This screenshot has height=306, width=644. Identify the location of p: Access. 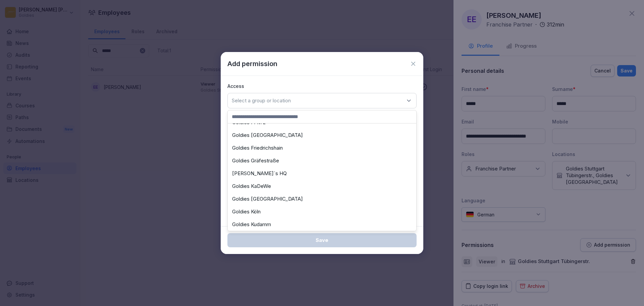
(322, 86).